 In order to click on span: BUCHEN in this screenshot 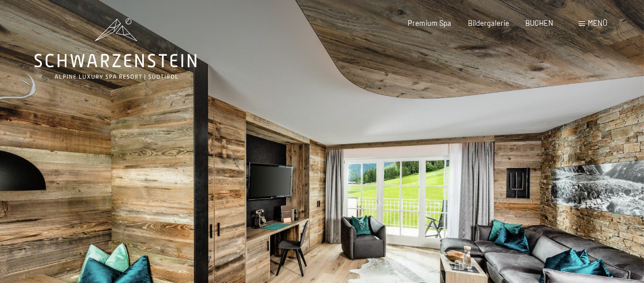, I will do `click(539, 23)`.